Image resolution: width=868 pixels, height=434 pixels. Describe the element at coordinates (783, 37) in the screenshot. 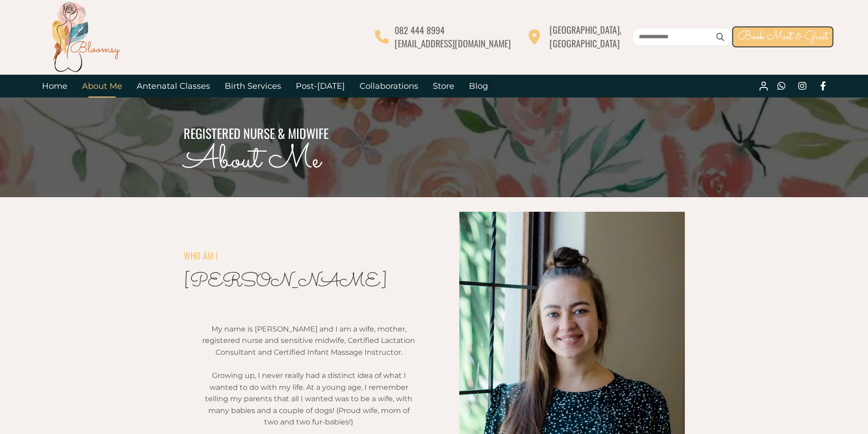

I see `a: Book Meet & Greet` at that location.